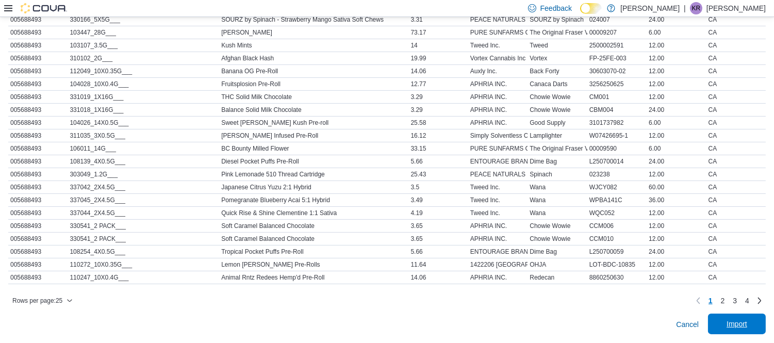 The height and width of the screenshot is (343, 774). Describe the element at coordinates (497, 32) in the screenshot. I see `div: PURE SUNFARMS CANADA CORP.` at that location.